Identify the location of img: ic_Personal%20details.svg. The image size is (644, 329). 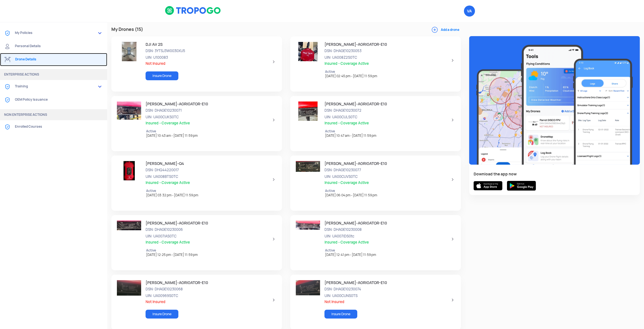
(7, 46).